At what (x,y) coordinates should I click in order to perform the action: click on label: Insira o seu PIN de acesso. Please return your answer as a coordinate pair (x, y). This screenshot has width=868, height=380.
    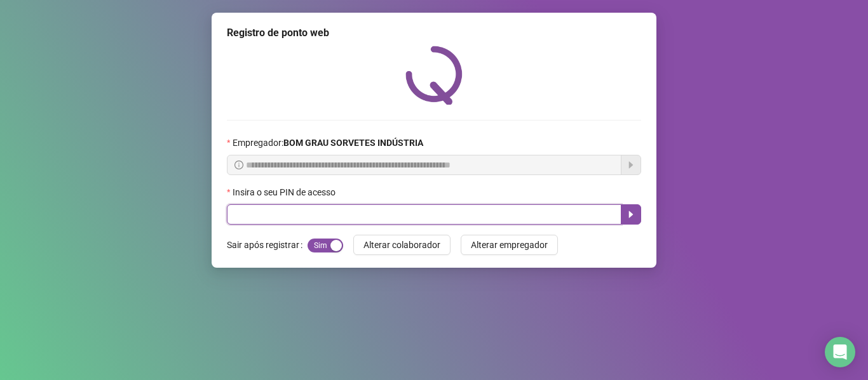
    Looking at the image, I should click on (286, 193).